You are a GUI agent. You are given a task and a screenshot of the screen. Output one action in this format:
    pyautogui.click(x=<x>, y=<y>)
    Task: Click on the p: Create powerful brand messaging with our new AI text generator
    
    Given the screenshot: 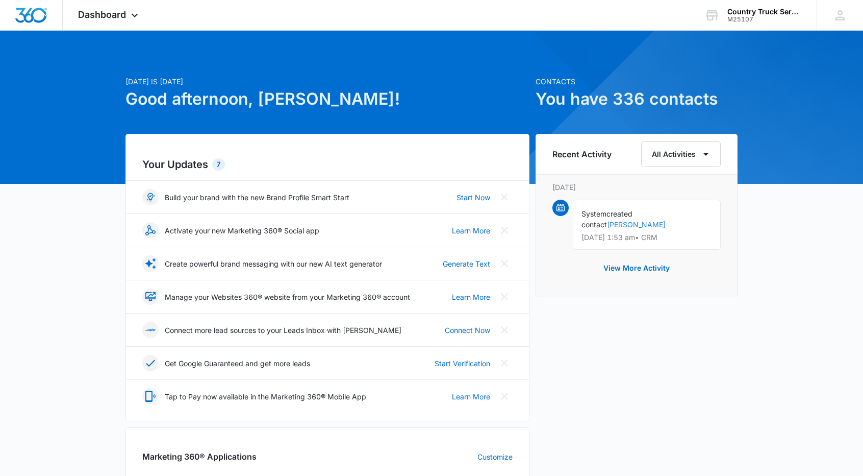 What is the action you would take?
    pyautogui.click(x=274, y=263)
    